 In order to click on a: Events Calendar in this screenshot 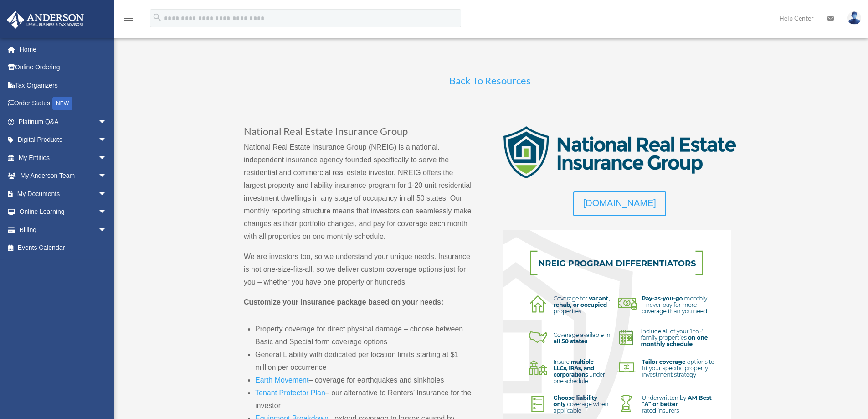, I will do `click(63, 248)`.